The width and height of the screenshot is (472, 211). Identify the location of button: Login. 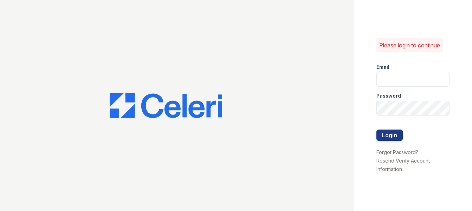
(389, 135).